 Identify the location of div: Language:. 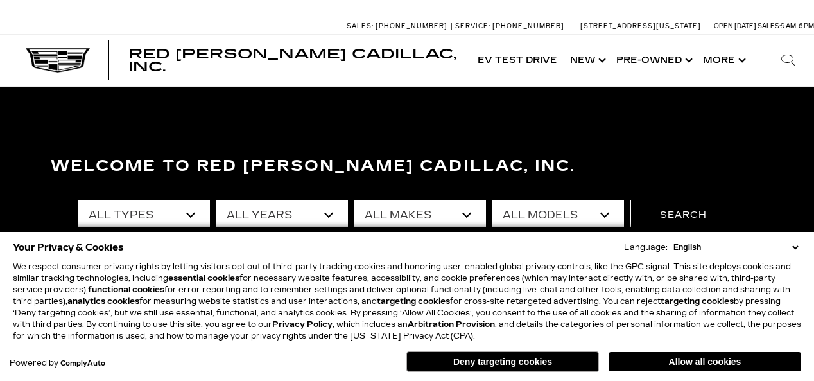
(646, 247).